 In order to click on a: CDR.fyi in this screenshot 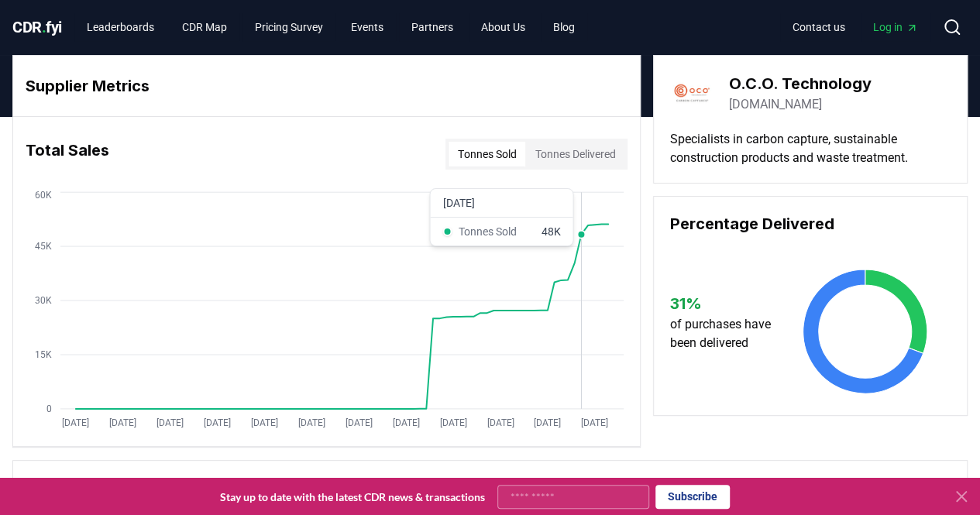, I will do `click(37, 27)`.